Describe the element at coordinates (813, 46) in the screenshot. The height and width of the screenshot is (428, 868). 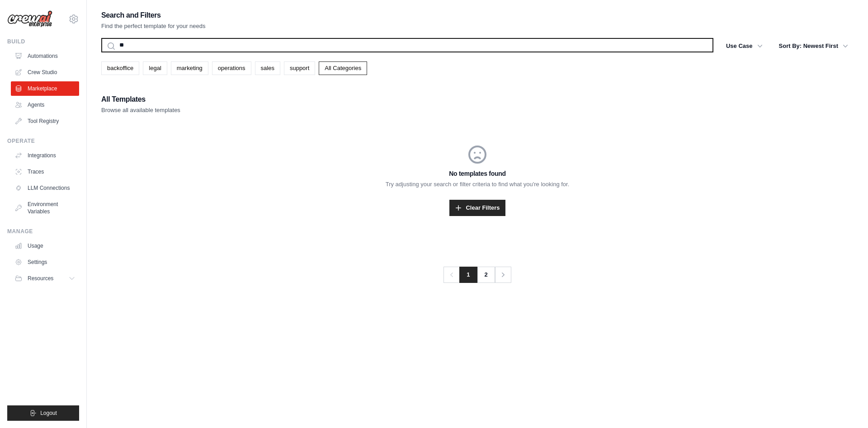
I see `button: Sort By: Newest First` at that location.